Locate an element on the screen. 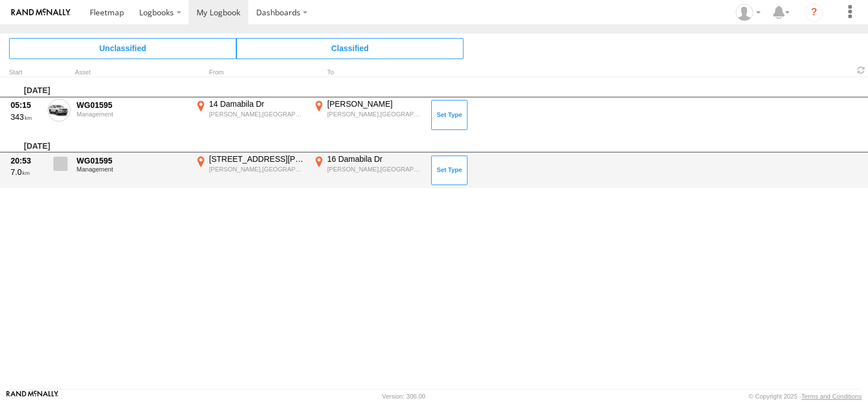 The width and height of the screenshot is (868, 402). div: Click to Sort is located at coordinates (26, 72).